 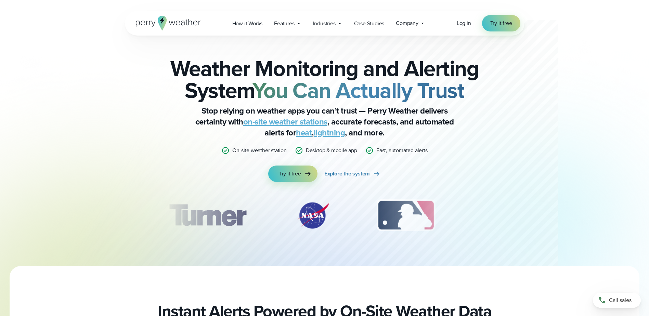 What do you see at coordinates (464, 23) in the screenshot?
I see `span: Log in` at bounding box center [464, 23].